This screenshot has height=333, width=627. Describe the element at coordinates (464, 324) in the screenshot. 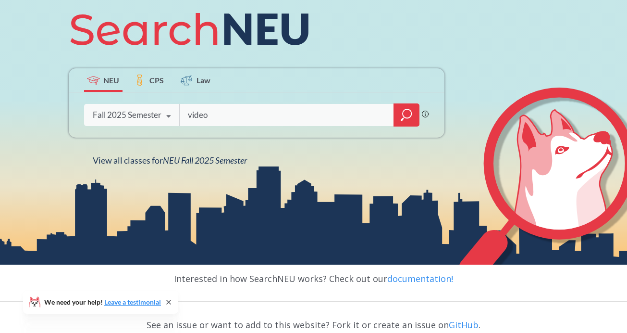

I see `a: GitHub` at that location.